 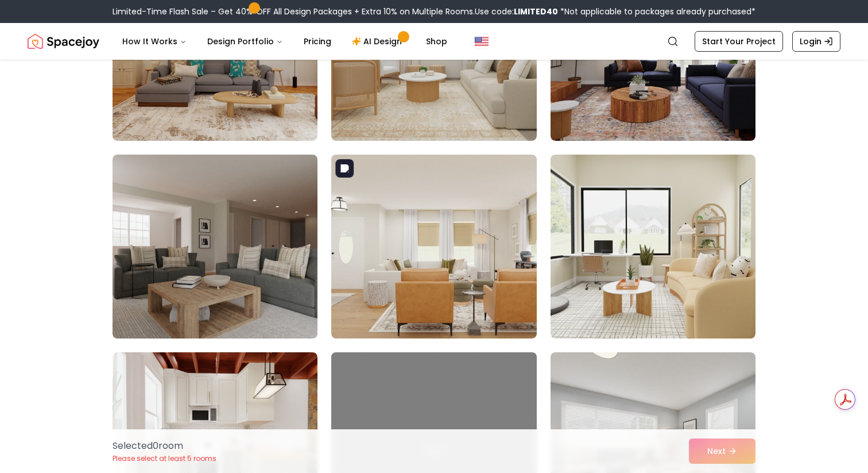 What do you see at coordinates (657, 12) in the screenshot?
I see `span: *Not applicable to packages already purchased*` at bounding box center [657, 12].